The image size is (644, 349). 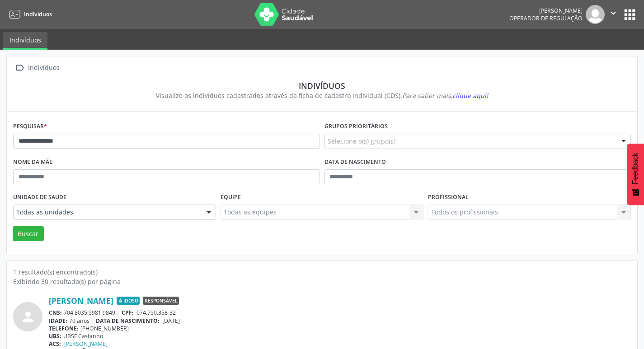 I want to click on label: Unidade de saúde, so click(x=39, y=197).